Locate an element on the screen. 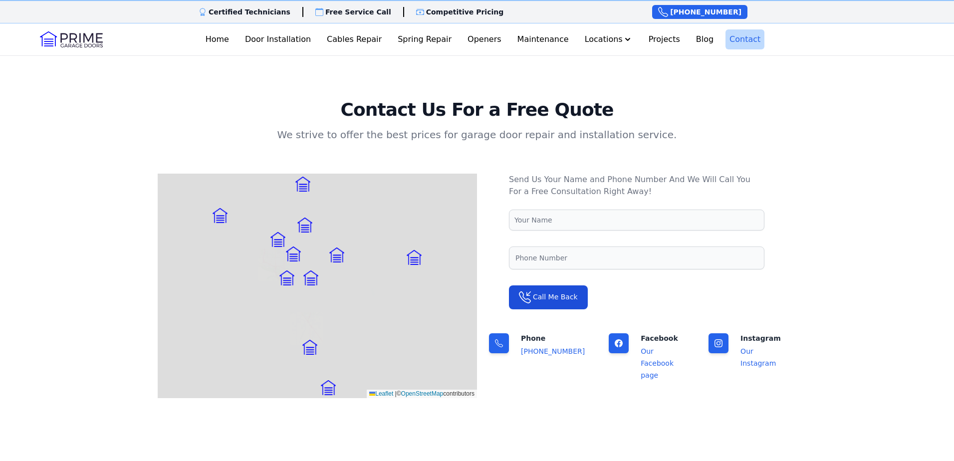 Image resolution: width=954 pixels, height=461 pixels. a: Spring Repair is located at coordinates (425, 39).